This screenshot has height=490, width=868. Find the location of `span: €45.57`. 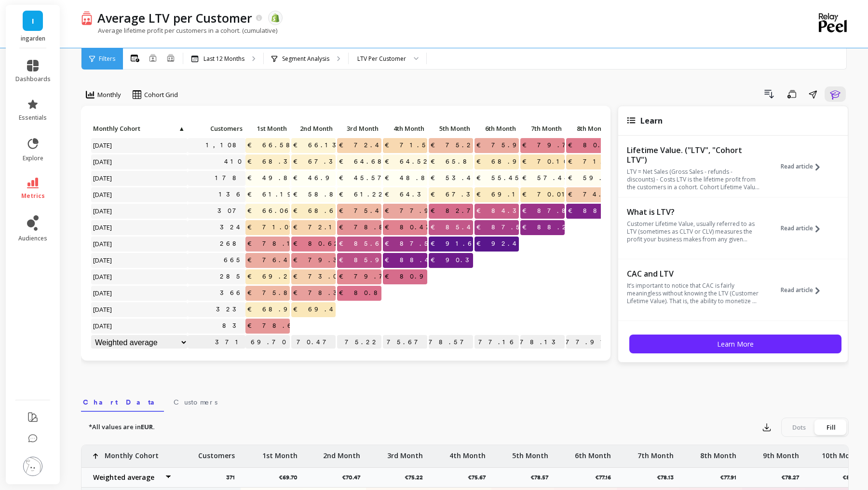

span: €45.57 is located at coordinates (364, 178).